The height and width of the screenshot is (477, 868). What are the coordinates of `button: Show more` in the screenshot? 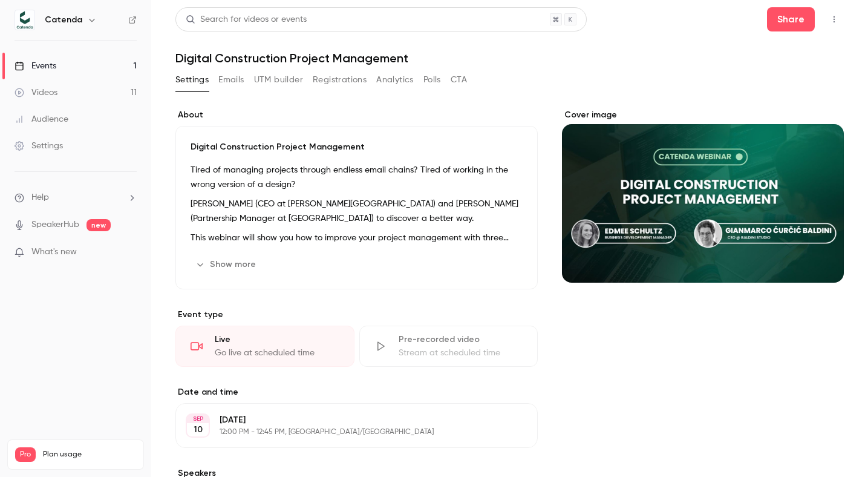 It's located at (227, 264).